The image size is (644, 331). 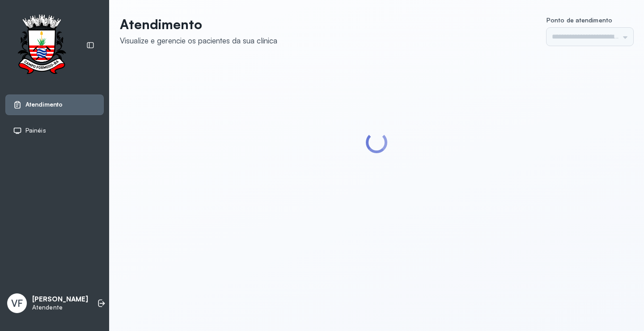 What do you see at coordinates (199, 40) in the screenshot?
I see `div: Visualize e gerencie os pacientes da sua clínica` at bounding box center [199, 40].